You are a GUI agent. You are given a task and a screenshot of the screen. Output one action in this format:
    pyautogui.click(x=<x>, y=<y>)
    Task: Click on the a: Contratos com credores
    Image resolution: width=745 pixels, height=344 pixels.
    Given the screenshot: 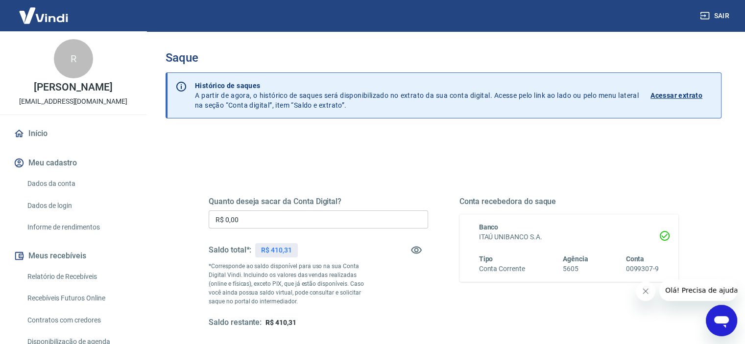 What is the action you would take?
    pyautogui.click(x=79, y=320)
    